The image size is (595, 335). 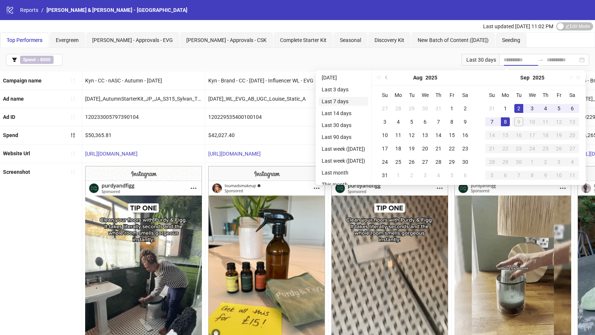 What do you see at coordinates (385, 149) in the screenshot?
I see `td: 2025-08-17` at bounding box center [385, 149].